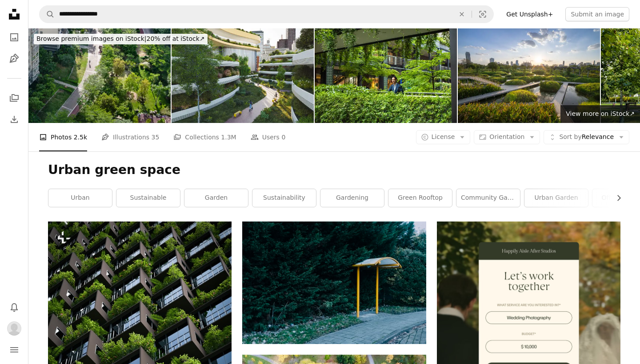 This screenshot has height=364, width=640. Describe the element at coordinates (14, 307) in the screenshot. I see `button: Notifications` at that location.